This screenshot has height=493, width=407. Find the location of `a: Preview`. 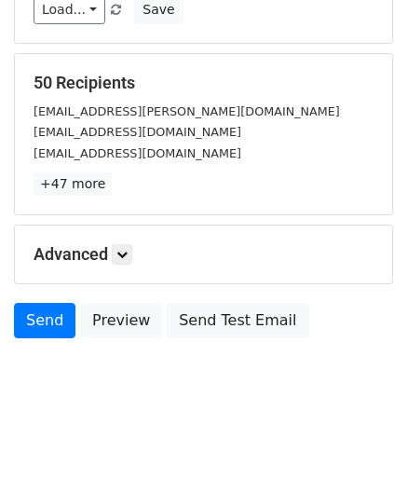

a: Preview is located at coordinates (121, 320).